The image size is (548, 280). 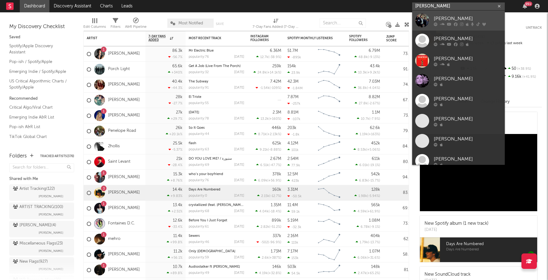 What do you see at coordinates (276, 24) in the screenshot?
I see `div: 7-Day Fans Added (7-Day Fans Added)` at bounding box center [276, 24].